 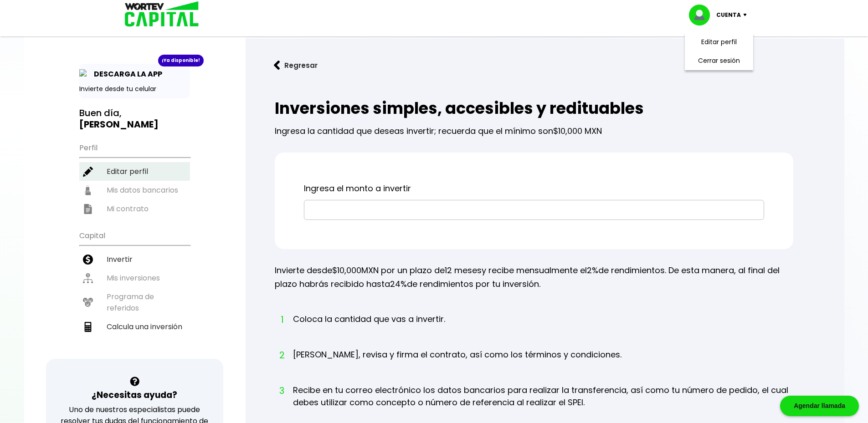 What do you see at coordinates (534, 189) in the screenshot?
I see `p: Ingresa el monto a invertir` at bounding box center [534, 189].